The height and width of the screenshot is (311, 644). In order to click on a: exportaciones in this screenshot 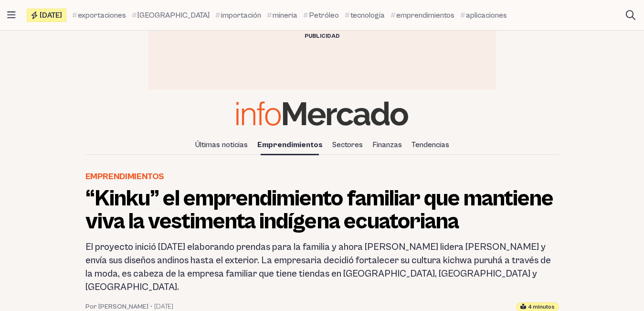, I will do `click(99, 15)`.